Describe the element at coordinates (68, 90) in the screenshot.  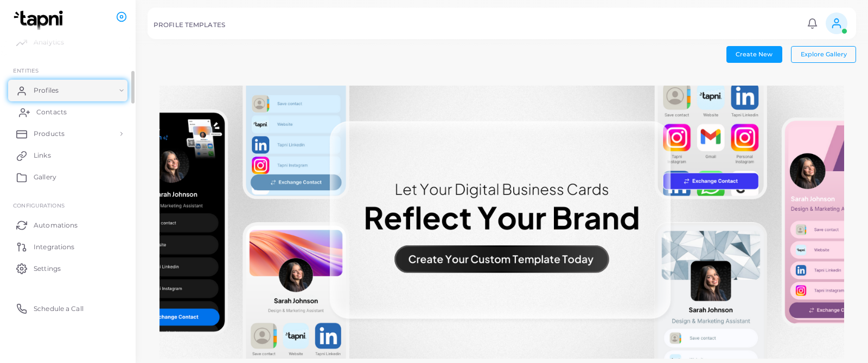
I see `a: Profiles` at that location.